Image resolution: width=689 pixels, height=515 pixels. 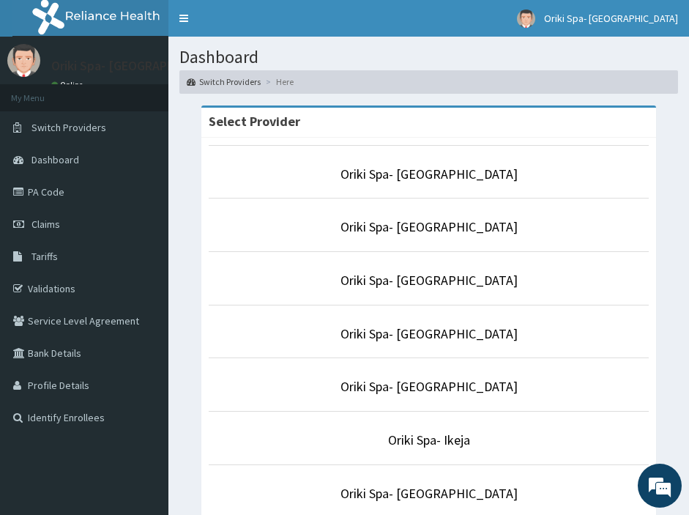 I want to click on strong: Select Provider, so click(x=254, y=121).